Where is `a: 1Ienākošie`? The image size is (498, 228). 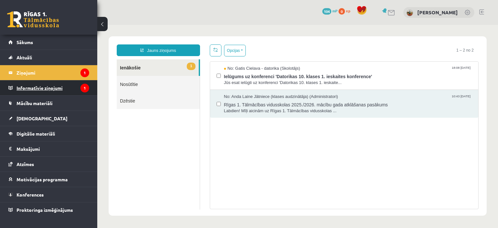
a: 1Ienākošie is located at coordinates (60, 42).